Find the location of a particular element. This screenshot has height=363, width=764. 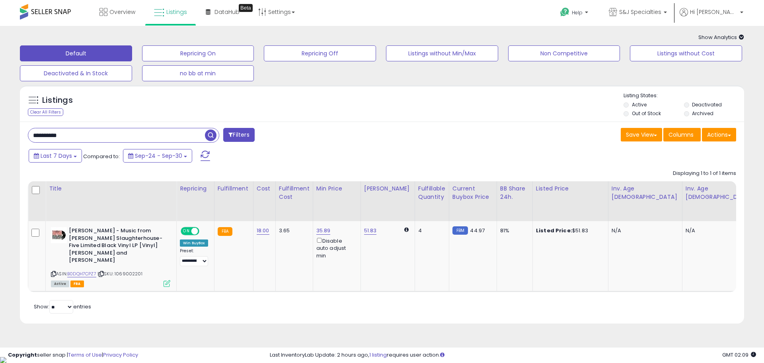

span: FBA is located at coordinates (77, 283).